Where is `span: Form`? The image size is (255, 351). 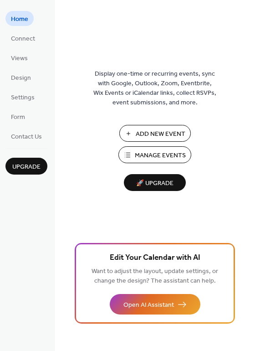 span: Form is located at coordinates (18, 117).